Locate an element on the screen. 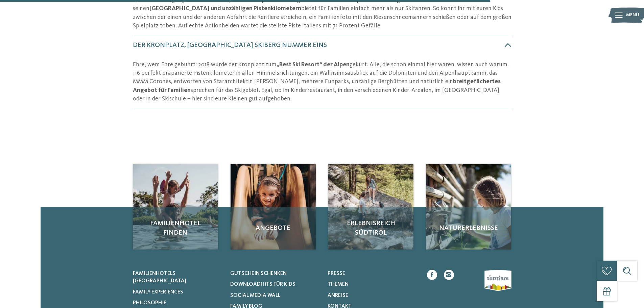 The width and height of the screenshot is (644, 308). strong: breitgefächertes Angebot für Familien is located at coordinates (317, 86).